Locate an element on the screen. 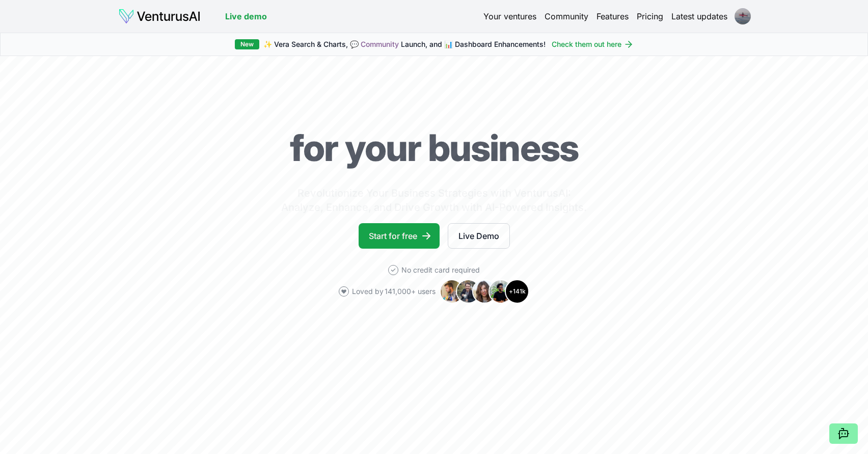  img: ACg8ocIDC1kh1Yt6AWwXOCTQ_tjuaBrnmnfj0JdSKrpsZcc0AK5w7x0U=s96-c is located at coordinates (743, 16).